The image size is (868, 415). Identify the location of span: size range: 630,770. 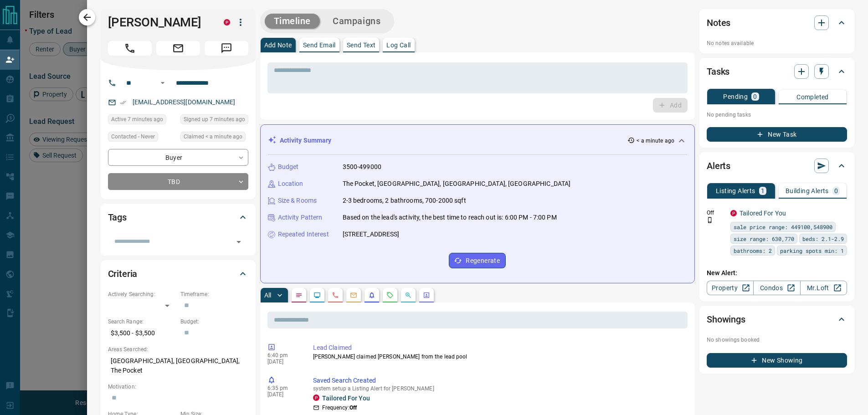
(764, 238).